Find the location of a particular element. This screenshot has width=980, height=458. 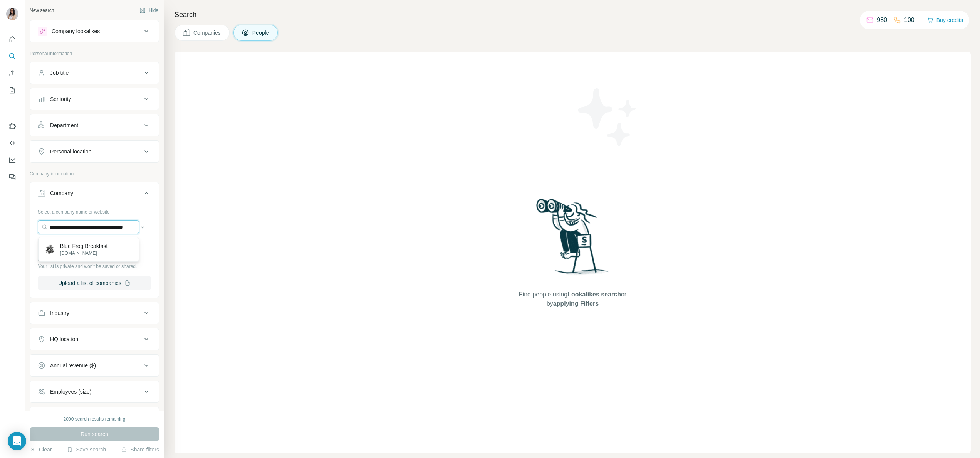

button: Buy credits is located at coordinates (945, 20).